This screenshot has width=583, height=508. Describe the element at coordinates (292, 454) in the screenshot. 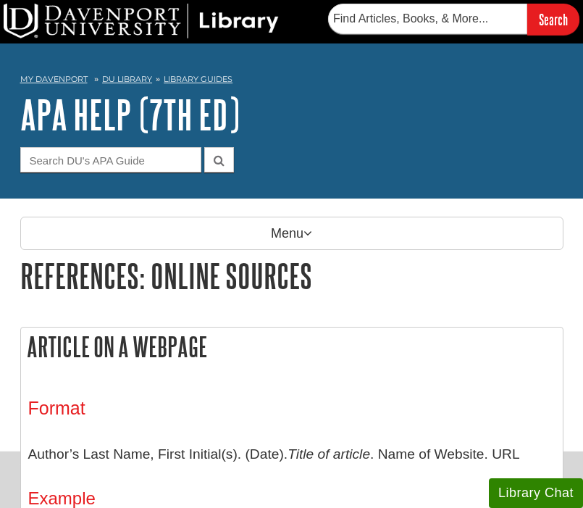

I see `p: Author’s Last Name, First Initial(s). (Date). . Name of Website. URL` at that location.